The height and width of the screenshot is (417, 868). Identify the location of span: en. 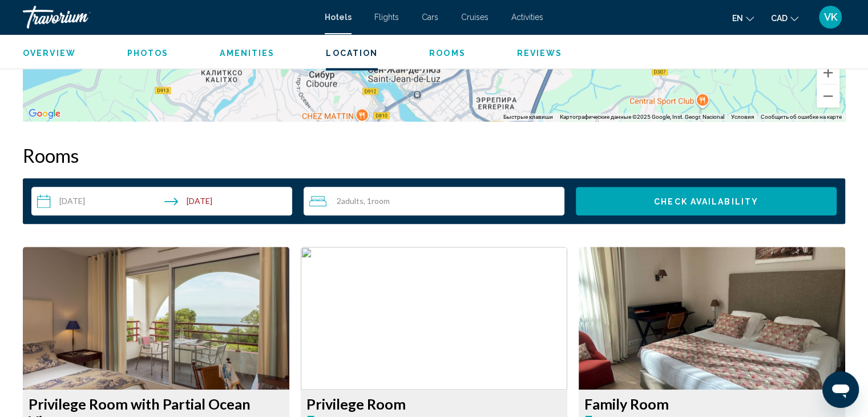
(737, 18).